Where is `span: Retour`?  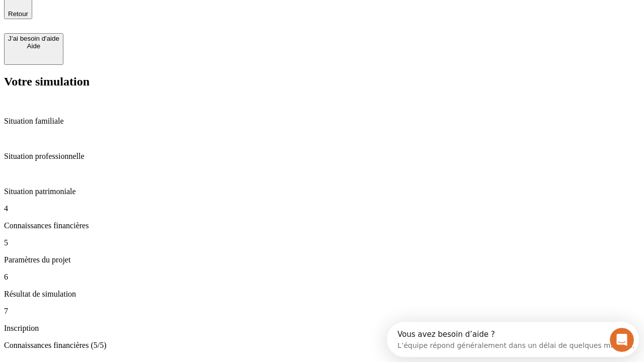 span: Retour is located at coordinates (18, 14).